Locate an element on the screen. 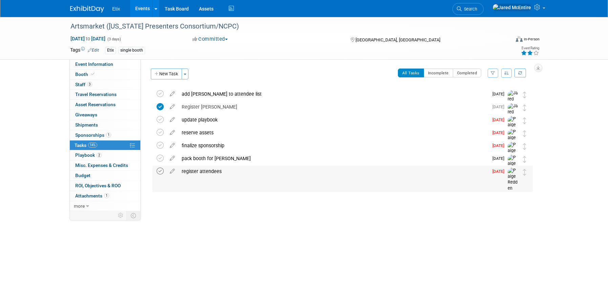  div: Etix is located at coordinates (111, 50).